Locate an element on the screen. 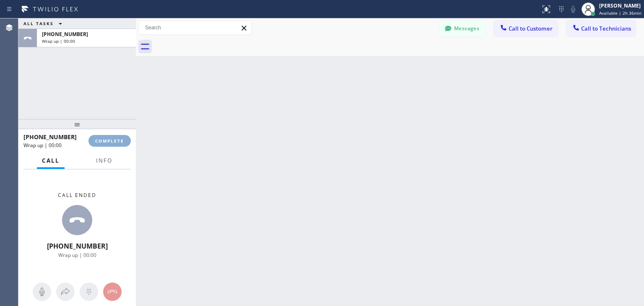 This screenshot has height=306, width=644. button: Call is located at coordinates (51, 161).